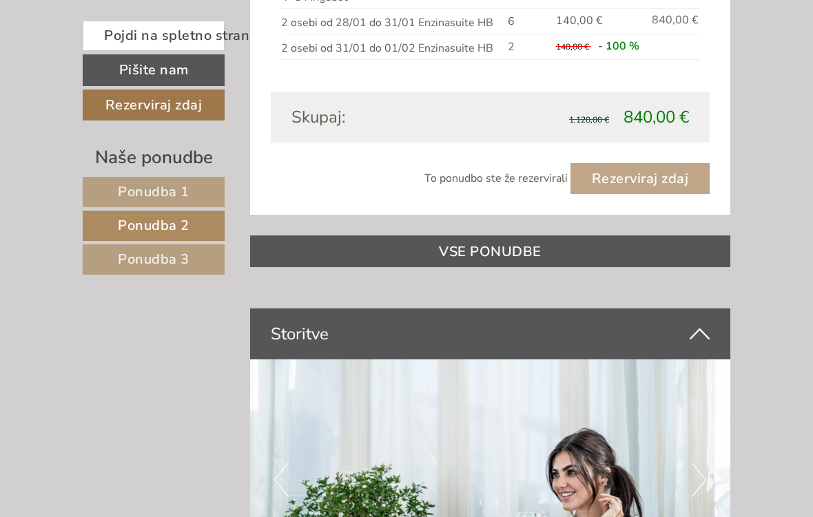  What do you see at coordinates (698, 480) in the screenshot?
I see `button: Naprej` at bounding box center [698, 480].